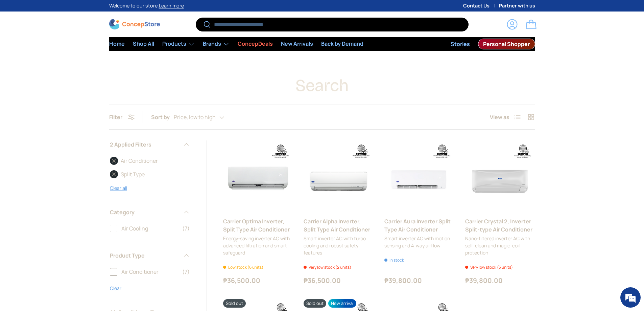 The image size is (644, 311). I want to click on a: Shop All, so click(143, 44).